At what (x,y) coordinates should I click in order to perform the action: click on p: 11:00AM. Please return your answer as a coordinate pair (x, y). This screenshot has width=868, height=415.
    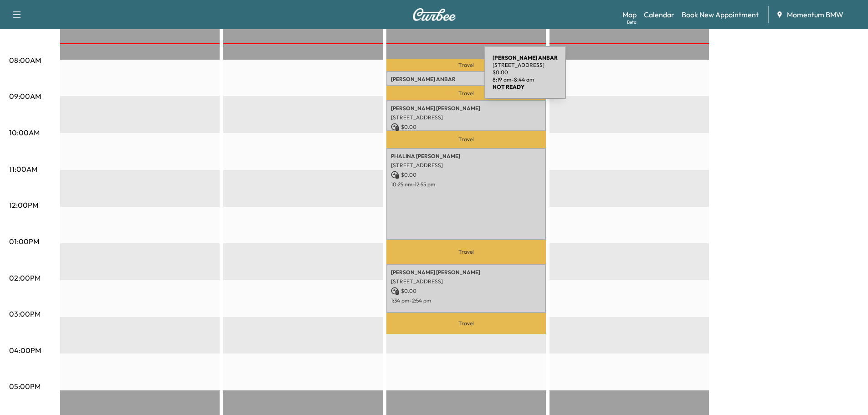
    Looking at the image, I should click on (24, 169).